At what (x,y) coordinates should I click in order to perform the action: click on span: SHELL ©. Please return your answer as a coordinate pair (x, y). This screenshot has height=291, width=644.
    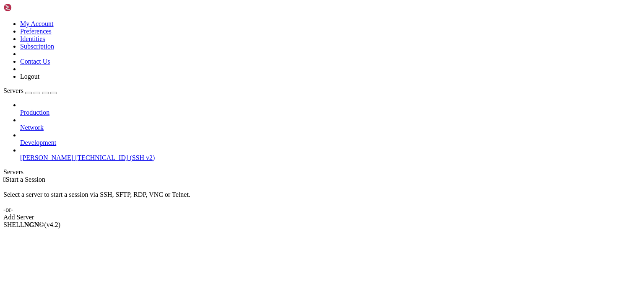
    Looking at the image, I should click on (32, 224).